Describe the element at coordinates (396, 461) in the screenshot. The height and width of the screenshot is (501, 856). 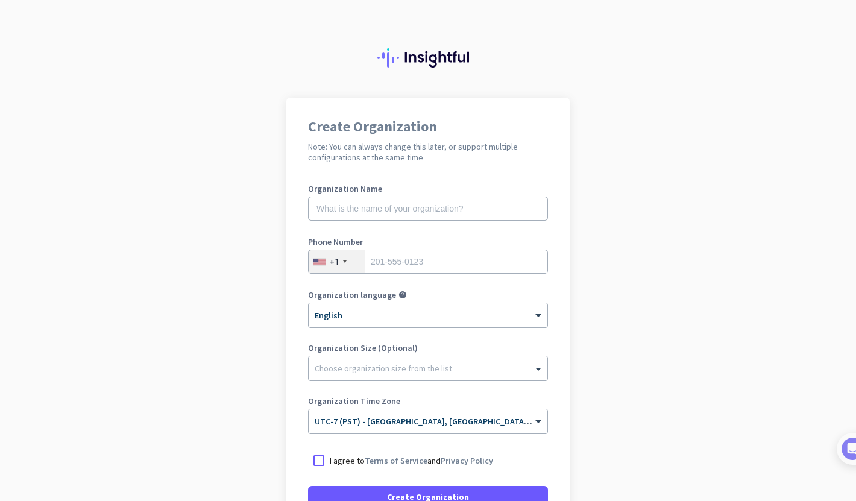
I see `a: Terms of Service` at that location.